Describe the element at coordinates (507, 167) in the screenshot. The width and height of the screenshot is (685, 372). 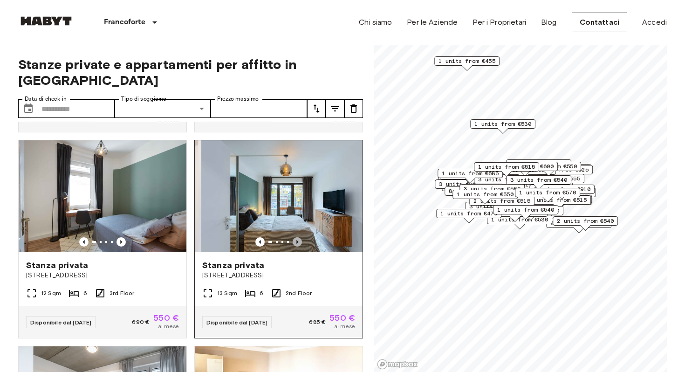
I see `span: 1 units from €515` at that location.